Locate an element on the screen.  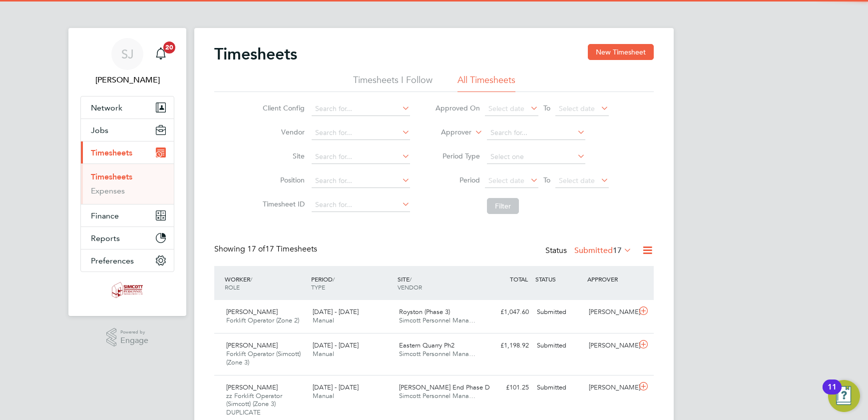
button: Jobs is located at coordinates (127, 130).